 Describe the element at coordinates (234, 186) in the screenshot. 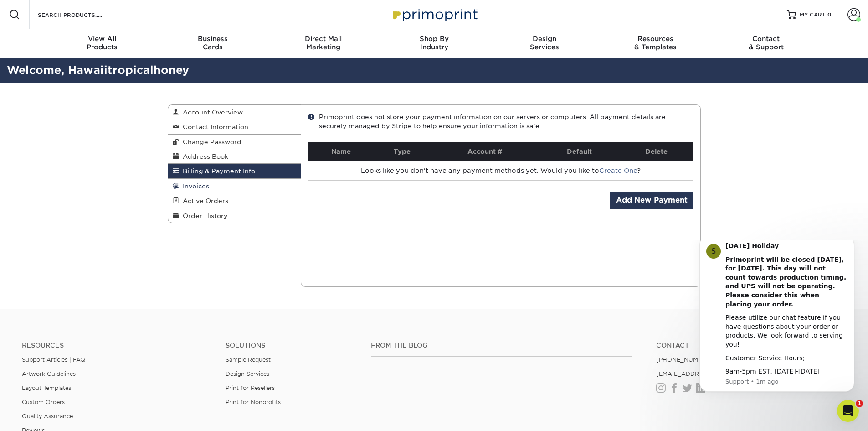

I see `a: Invoices` at that location.